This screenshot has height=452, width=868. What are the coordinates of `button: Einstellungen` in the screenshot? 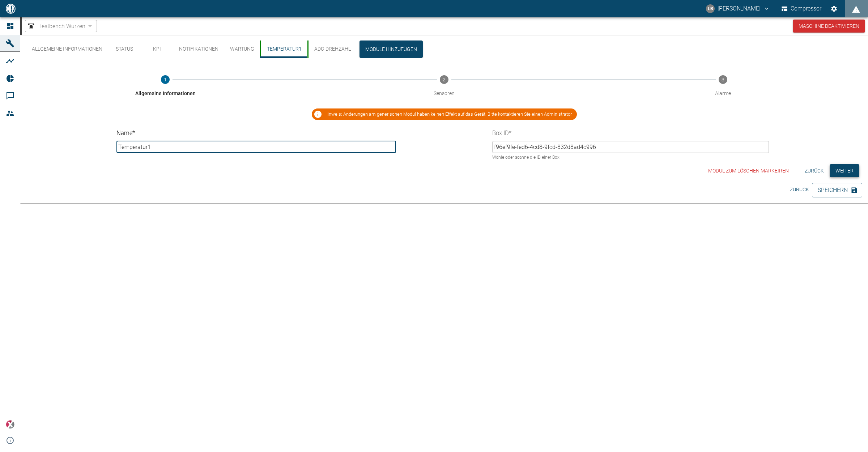 It's located at (834, 9).